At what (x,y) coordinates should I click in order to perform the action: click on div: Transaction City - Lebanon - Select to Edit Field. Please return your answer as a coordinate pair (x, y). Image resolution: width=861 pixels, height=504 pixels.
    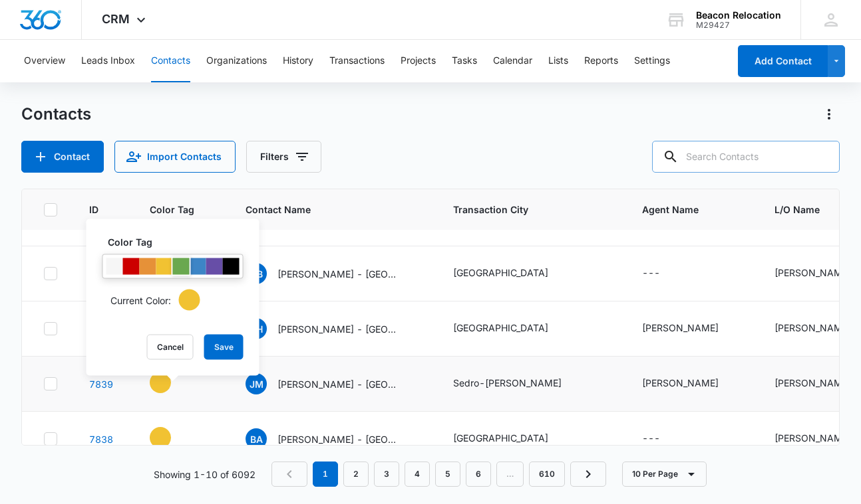
    Looking at the image, I should click on (512, 329).